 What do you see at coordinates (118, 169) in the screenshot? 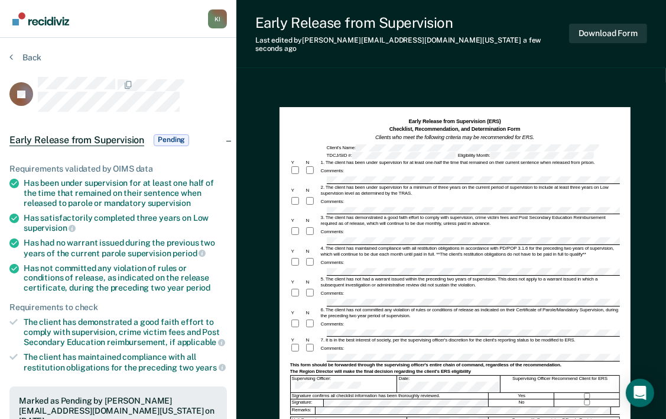
I see `div: Requirements validated by OIMS data` at bounding box center [118, 169].